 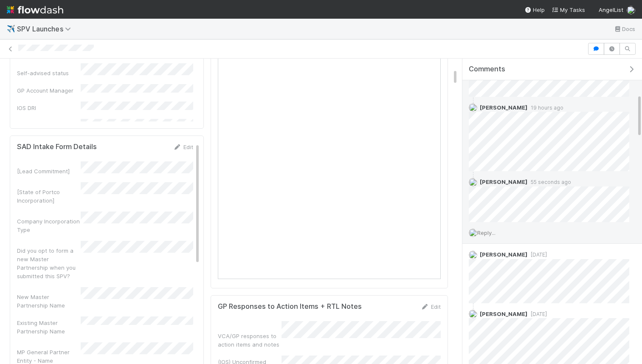 What do you see at coordinates (46, 29) in the screenshot?
I see `span: SPV Launches` at bounding box center [46, 29].